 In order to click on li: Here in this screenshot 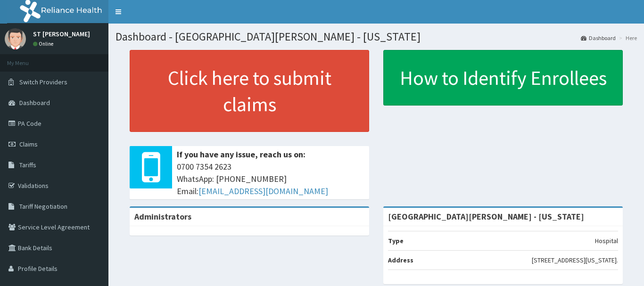, I will do `click(627, 37)`.